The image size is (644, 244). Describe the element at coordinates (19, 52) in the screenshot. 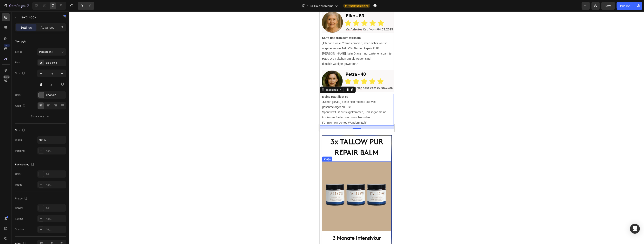

I see `div: Styles` at that location.